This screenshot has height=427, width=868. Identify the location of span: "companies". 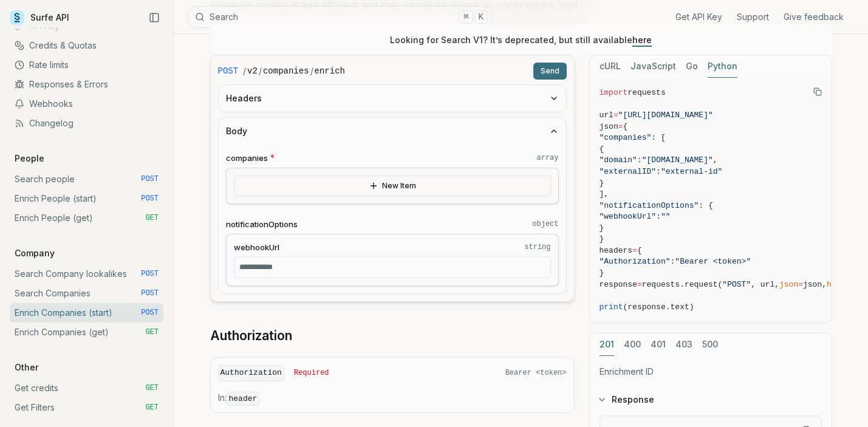
(626, 137).